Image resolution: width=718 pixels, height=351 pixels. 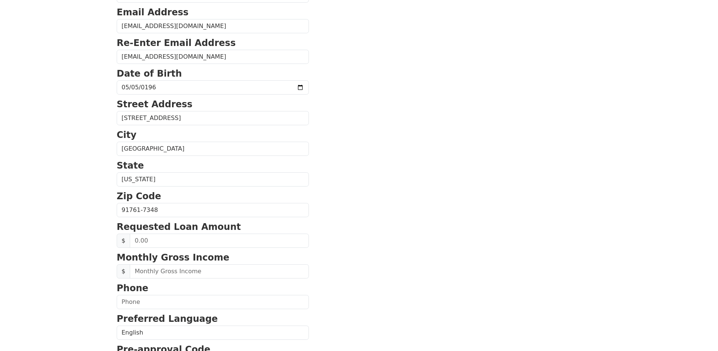 What do you see at coordinates (176, 43) in the screenshot?
I see `strong: Re-Enter Email Address` at bounding box center [176, 43].